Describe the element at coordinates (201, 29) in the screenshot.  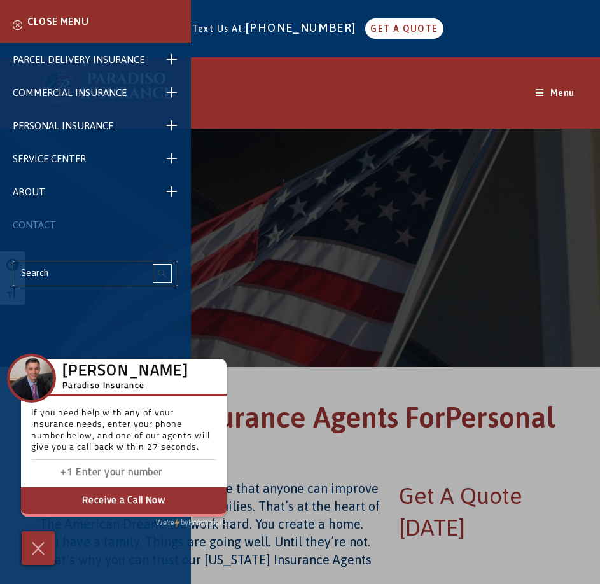
I see `span: Call or Text Us At:` at that location.